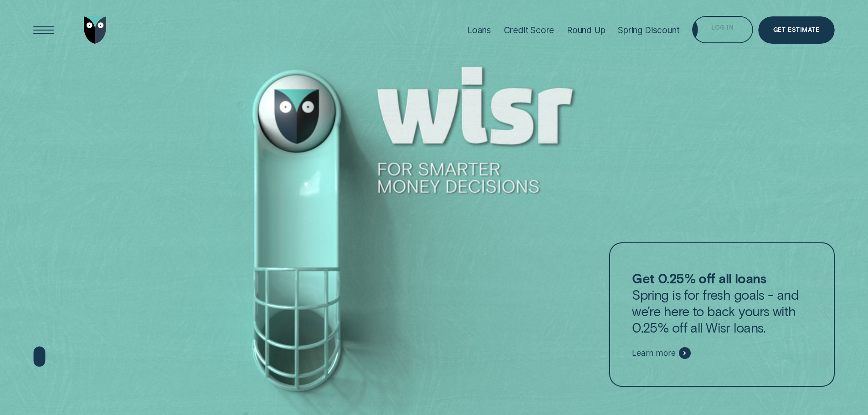 The width and height of the screenshot is (868, 415). What do you see at coordinates (44, 30) in the screenshot?
I see `button: Open Menu` at bounding box center [44, 30].